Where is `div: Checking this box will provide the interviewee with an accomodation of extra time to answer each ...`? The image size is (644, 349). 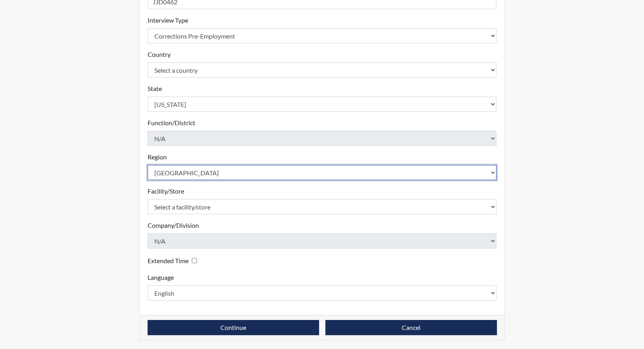 div: Checking this box will provide the interviewee with an accomodation of extra time to answer each ... is located at coordinates (174, 260).